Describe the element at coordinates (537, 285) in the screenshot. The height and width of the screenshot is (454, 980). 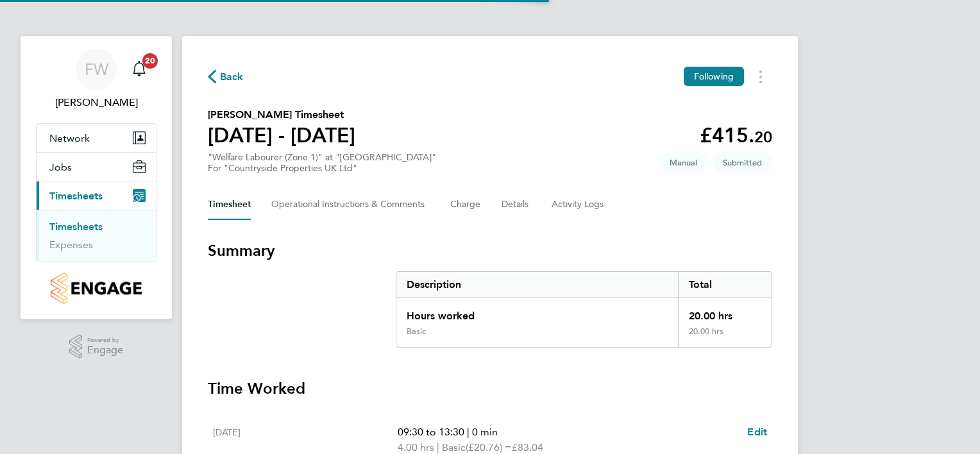
I see `div: Description` at that location.